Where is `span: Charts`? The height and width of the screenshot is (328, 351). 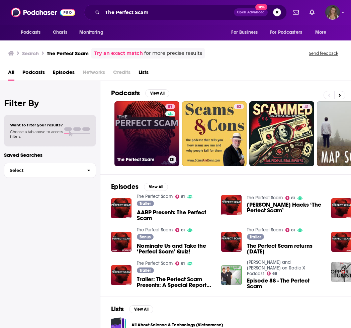
span: Charts is located at coordinates (60, 32).